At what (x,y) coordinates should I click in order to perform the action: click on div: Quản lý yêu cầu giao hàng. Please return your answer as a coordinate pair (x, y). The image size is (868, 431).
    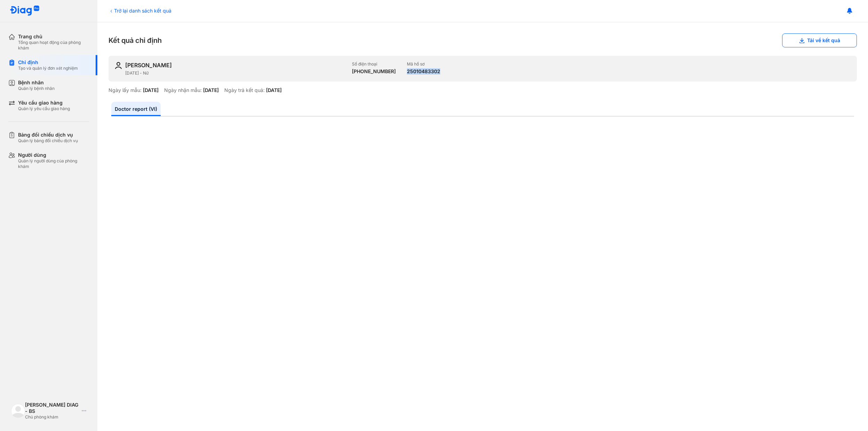
    Looking at the image, I should click on (44, 109).